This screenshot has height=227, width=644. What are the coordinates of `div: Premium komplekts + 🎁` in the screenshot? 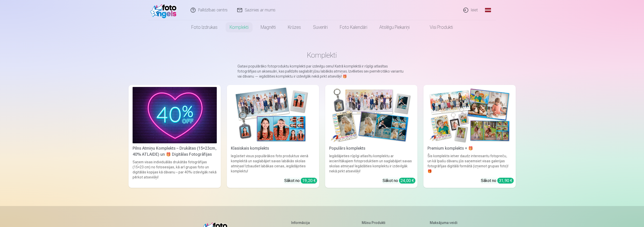 It's located at (469, 148).